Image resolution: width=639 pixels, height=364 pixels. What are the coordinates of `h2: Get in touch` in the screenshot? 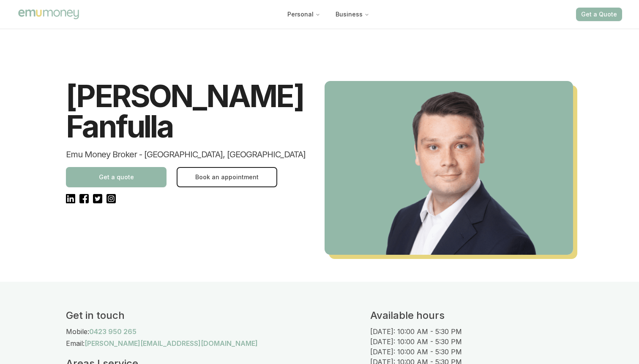 It's located at (218, 316).